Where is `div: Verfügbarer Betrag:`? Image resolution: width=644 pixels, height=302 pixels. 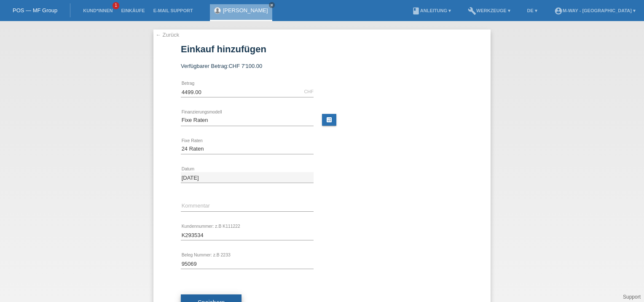
div: Verfügbarer Betrag: is located at coordinates (322, 66).